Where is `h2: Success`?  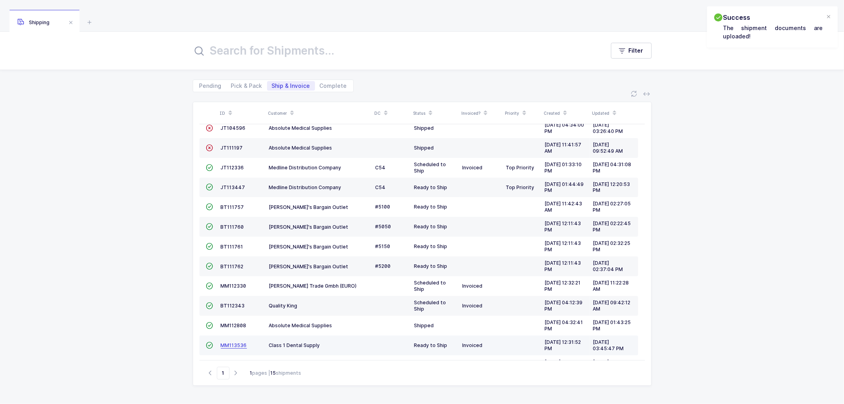
h2: Success is located at coordinates (772, 17).